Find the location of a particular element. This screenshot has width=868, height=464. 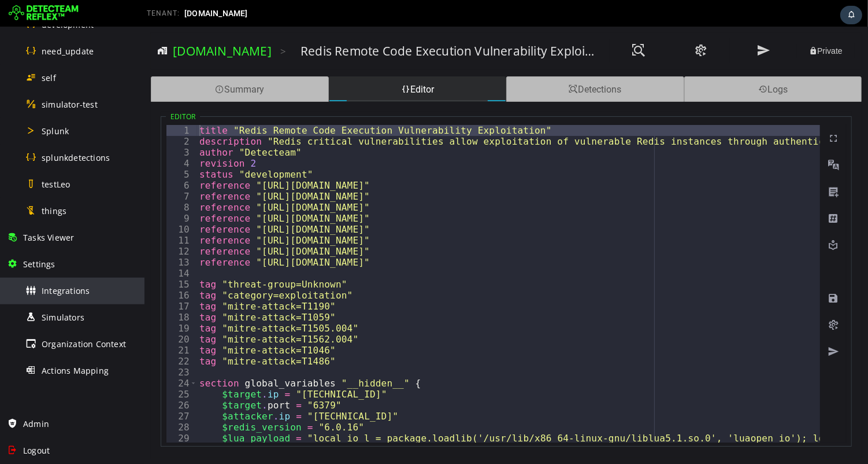

span: TENANT: is located at coordinates (163, 14).